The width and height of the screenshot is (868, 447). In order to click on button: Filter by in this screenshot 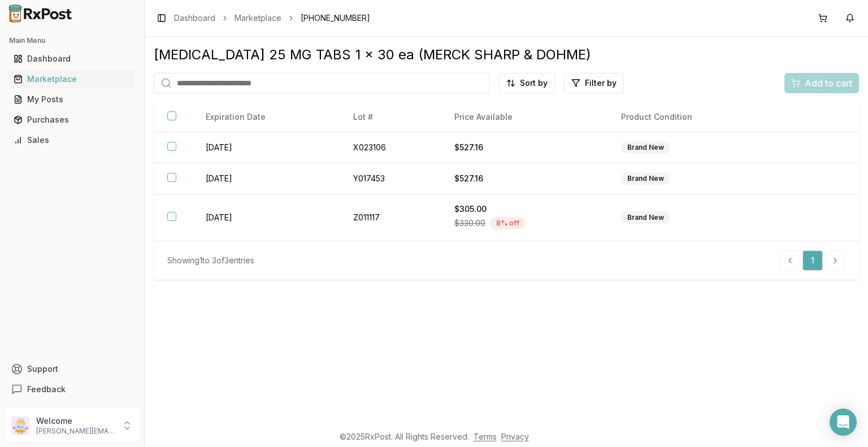, I will do `click(594, 83)`.